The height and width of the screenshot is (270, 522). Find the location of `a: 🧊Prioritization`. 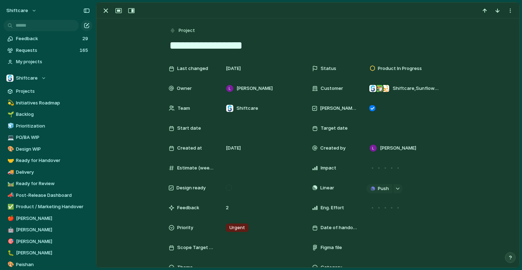

a: 🧊Prioritization is located at coordinates (48, 126).